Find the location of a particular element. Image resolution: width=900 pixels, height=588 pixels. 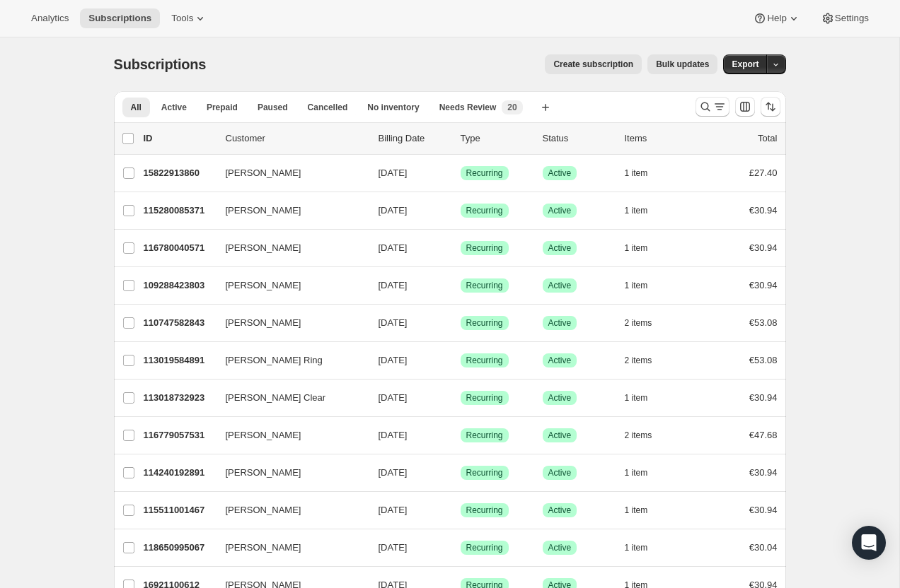

button: Tools is located at coordinates (189, 18).